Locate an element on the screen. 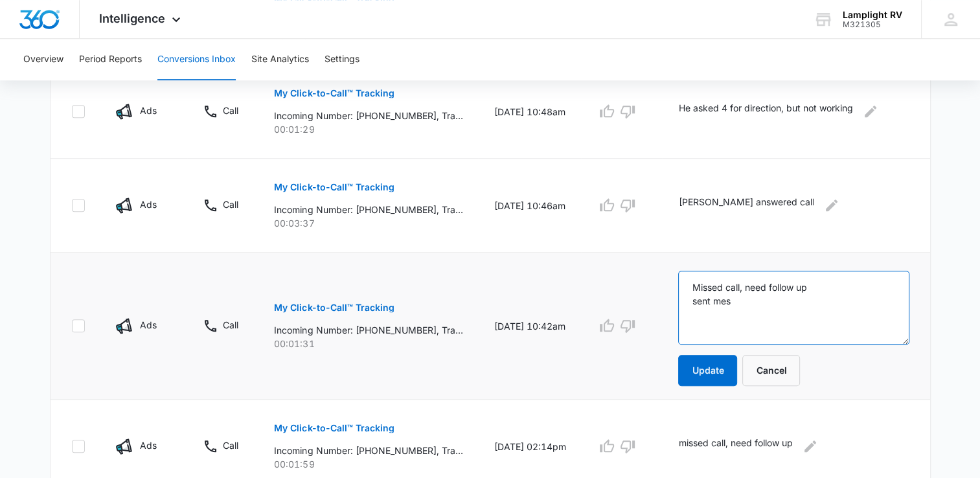 The height and width of the screenshot is (478, 980). p: 00:01:31 is located at coordinates (368, 343).